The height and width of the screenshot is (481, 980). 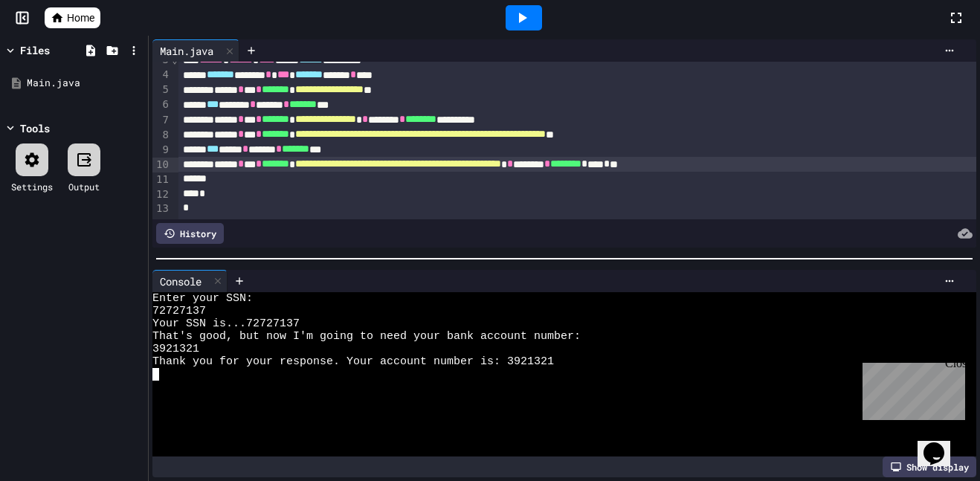 I want to click on div: Files, so click(x=35, y=50).